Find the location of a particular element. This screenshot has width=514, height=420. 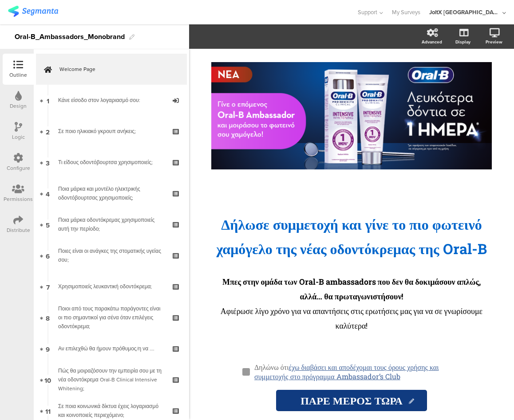

strong: Μπες στην ομάδα των Oral-B ambassadors που δεν θα δοκιμάσουν απλώς, αλλά… θα πρωταγωνιστήσουν! is located at coordinates (352, 289).